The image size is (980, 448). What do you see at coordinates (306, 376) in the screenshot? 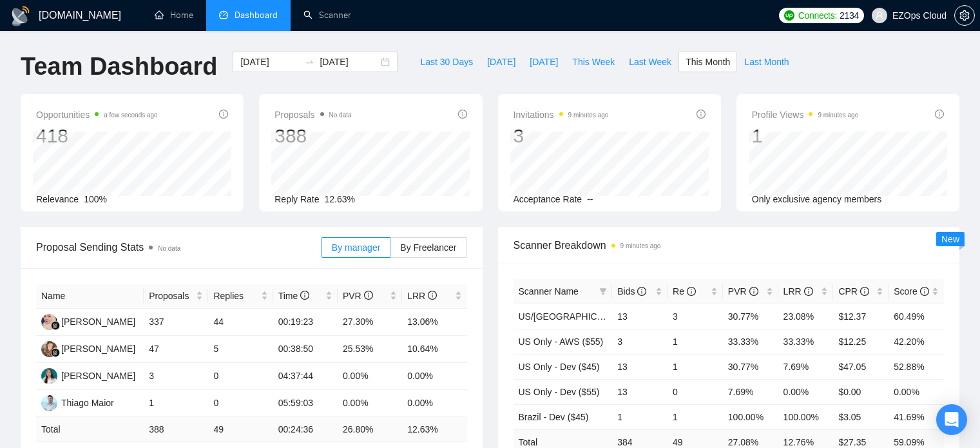
I see `td: 04:37:44` at bounding box center [306, 376].